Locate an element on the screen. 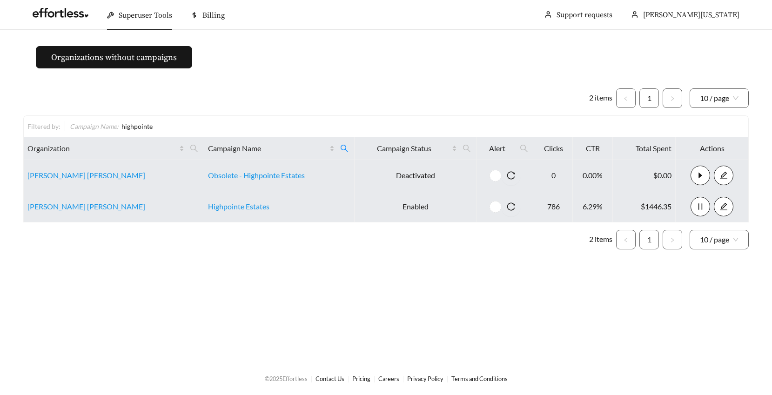 The image size is (772, 395). span: Campaign Name is located at coordinates (268, 149).